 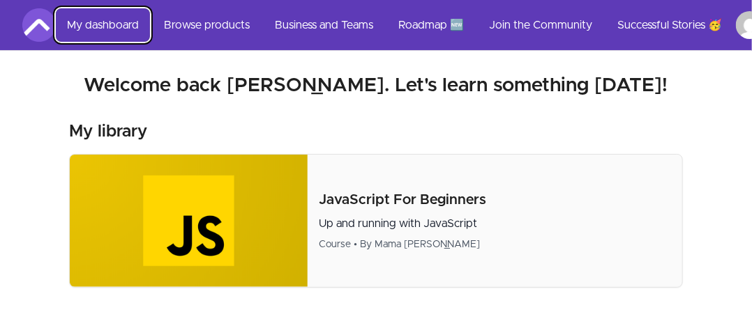 What do you see at coordinates (39, 25) in the screenshot?
I see `img: Amigoscode logo` at bounding box center [39, 25].